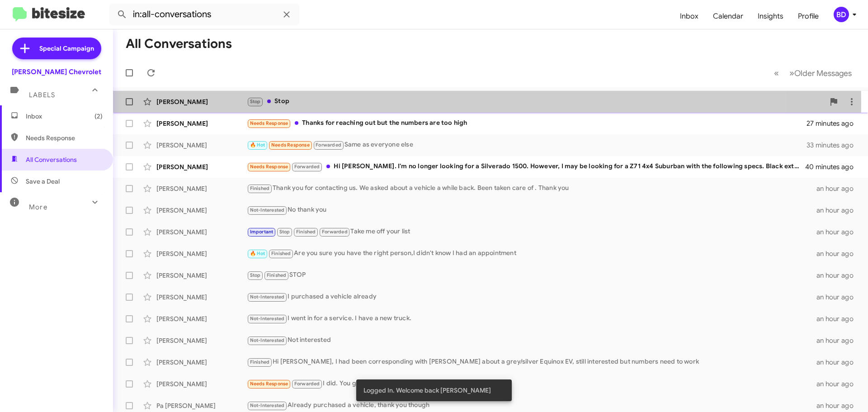  What do you see at coordinates (99, 116) in the screenshot?
I see `span: (2)` at bounding box center [99, 116].